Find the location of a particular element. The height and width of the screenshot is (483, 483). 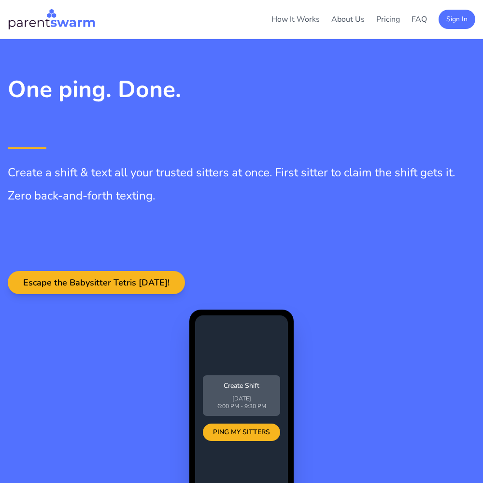

a: How It Works is located at coordinates (296, 19).